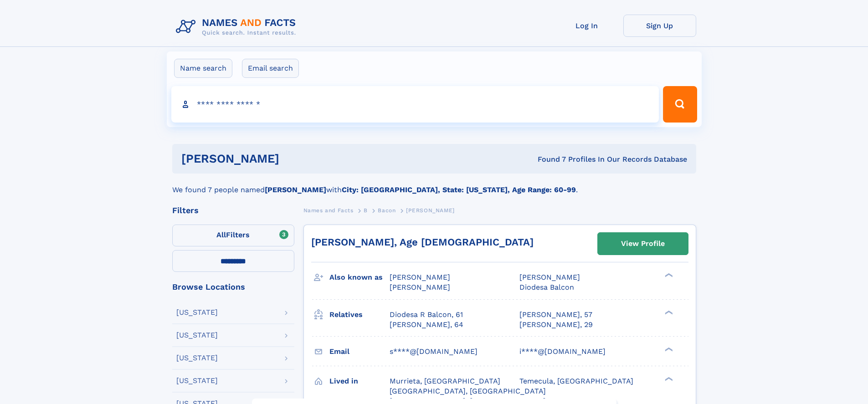 Image resolution: width=868 pixels, height=404 pixels. What do you see at coordinates (680, 104) in the screenshot?
I see `button: Search Button` at bounding box center [680, 104].